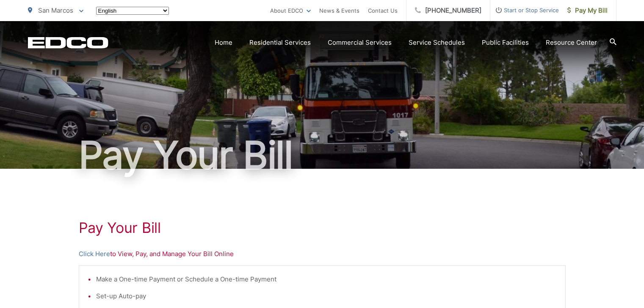  I want to click on li: Make a One-time Payment or Schedule a One-time Payment, so click(326, 280).